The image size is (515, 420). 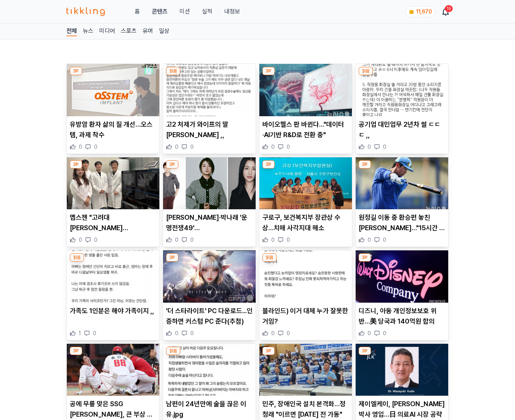 What do you see at coordinates (207, 11) in the screenshot?
I see `a: 실적` at bounding box center [207, 11].